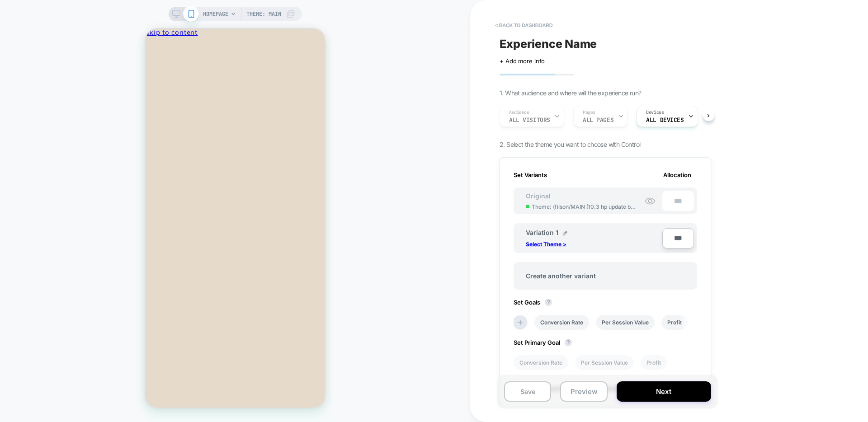  What do you see at coordinates (548, 44) in the screenshot?
I see `span: Experience Name` at bounding box center [548, 44].